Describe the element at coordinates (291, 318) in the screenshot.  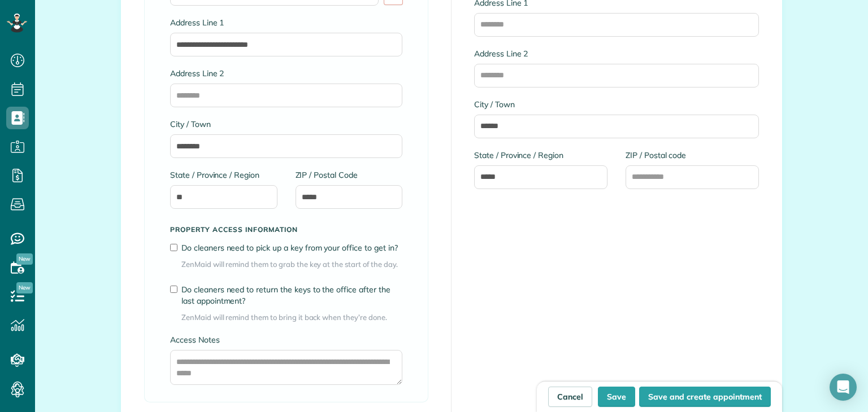
I see `span: ZenMaid will remind them to bring it back when they’re done.` at that location.